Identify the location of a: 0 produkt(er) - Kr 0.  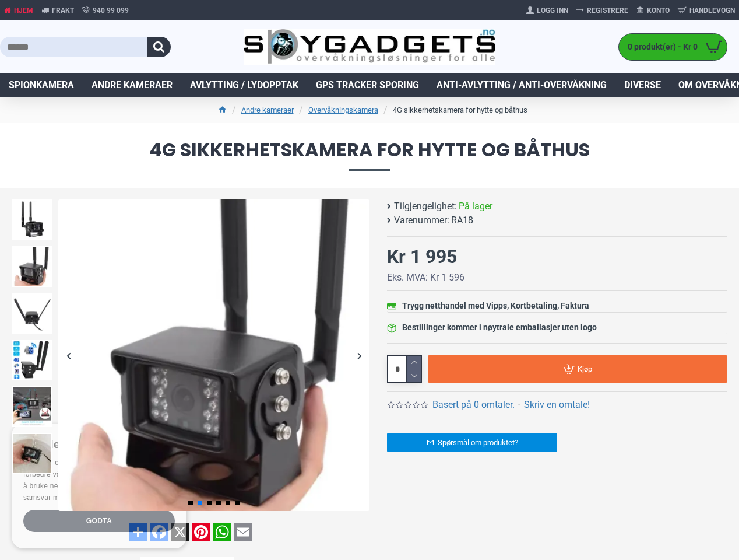
(672, 47).